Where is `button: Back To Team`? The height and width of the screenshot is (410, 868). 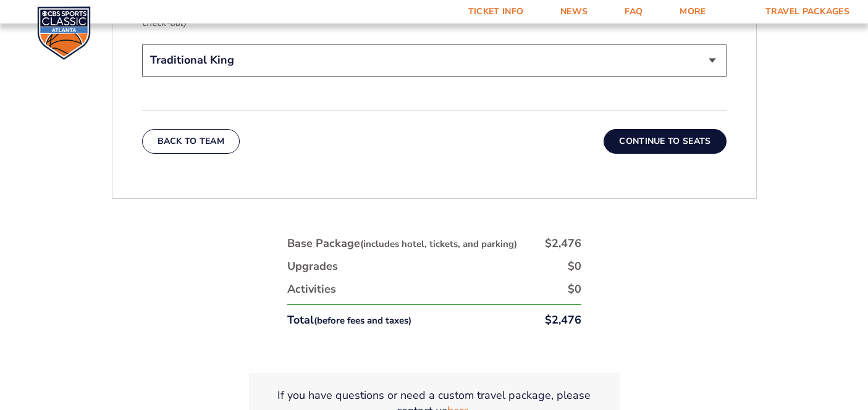 button: Back To Team is located at coordinates (191, 141).